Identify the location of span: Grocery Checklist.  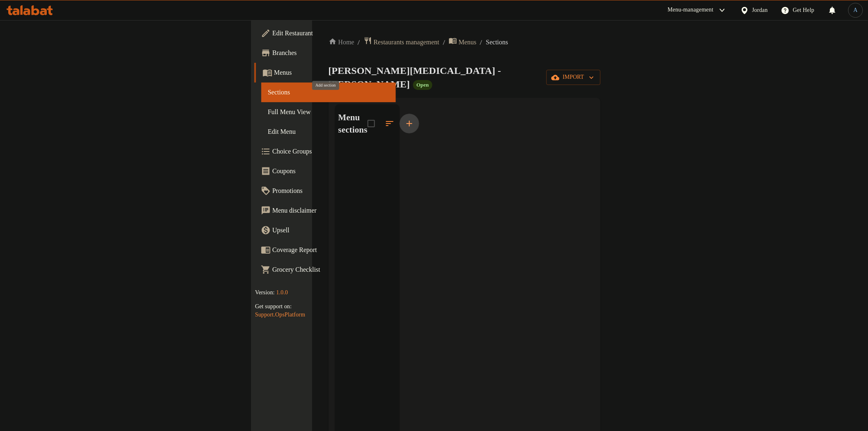
(331, 269).